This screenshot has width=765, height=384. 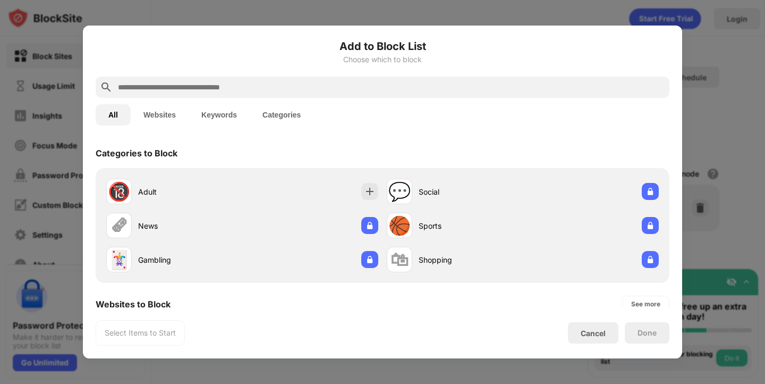 I want to click on h6: Add to Block List, so click(x=383, y=46).